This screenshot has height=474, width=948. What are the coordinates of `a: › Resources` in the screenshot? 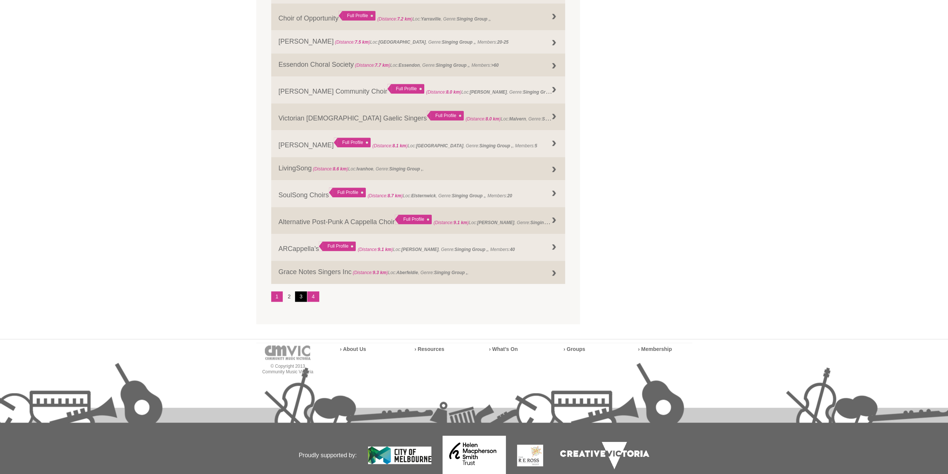 It's located at (430, 349).